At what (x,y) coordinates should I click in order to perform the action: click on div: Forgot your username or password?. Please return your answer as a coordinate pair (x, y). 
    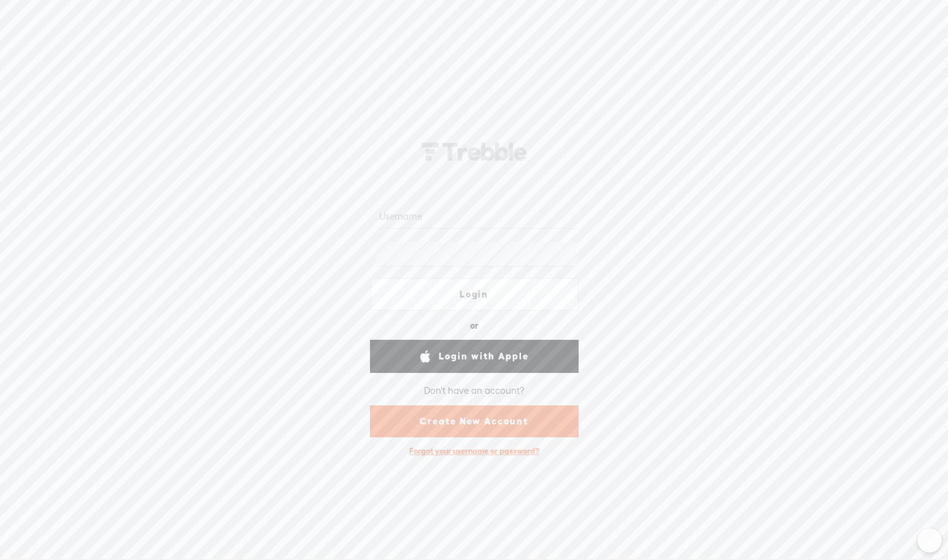
    Looking at the image, I should click on (474, 451).